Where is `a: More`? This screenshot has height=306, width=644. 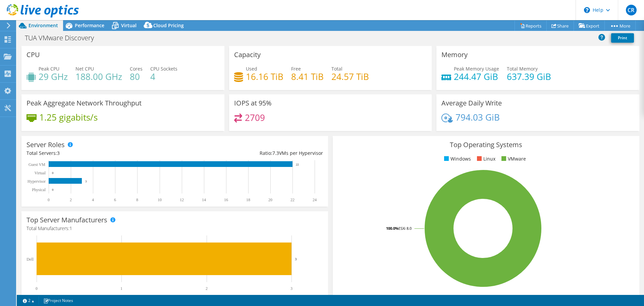
a: More is located at coordinates (620, 26).